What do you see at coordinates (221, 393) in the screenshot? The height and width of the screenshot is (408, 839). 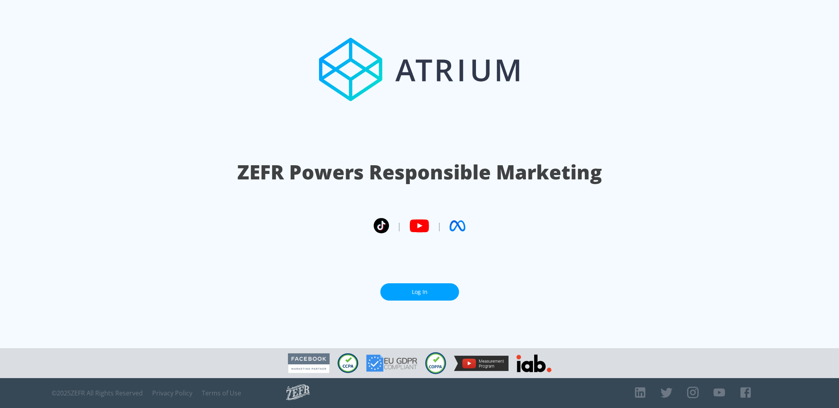 I see `a: Terms of Use` at bounding box center [221, 393].